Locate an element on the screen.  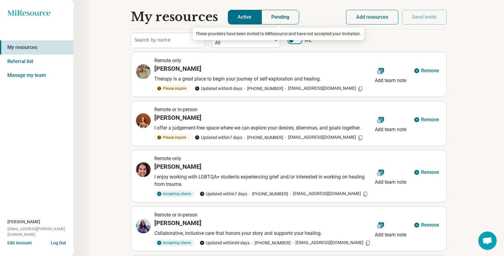
label: Search by name is located at coordinates (152, 40).